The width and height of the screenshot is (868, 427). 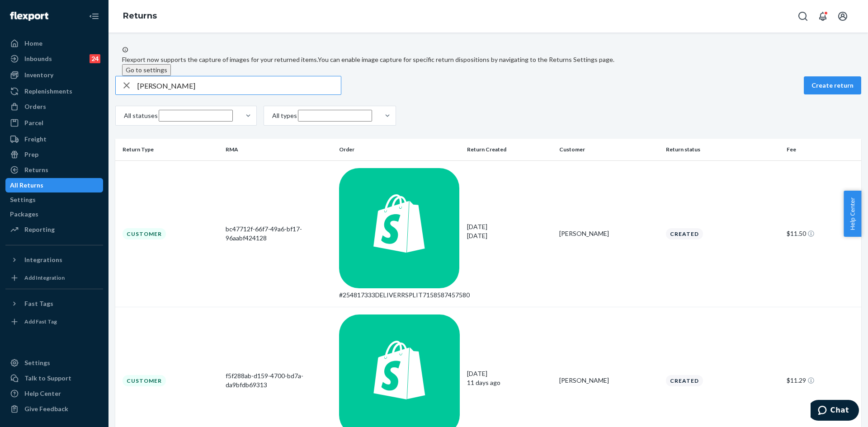 I want to click on div: All statuses, so click(x=141, y=115).